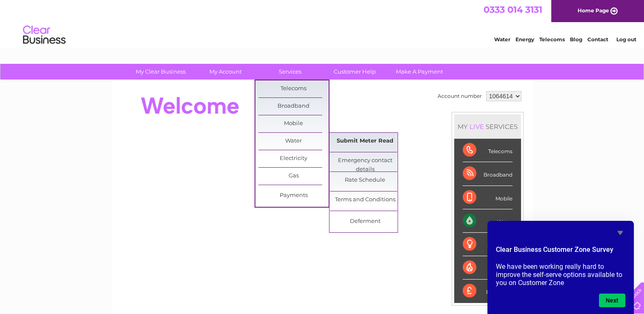 The width and height of the screenshot is (644, 314). What do you see at coordinates (293, 106) in the screenshot?
I see `a: Broadband` at bounding box center [293, 106].